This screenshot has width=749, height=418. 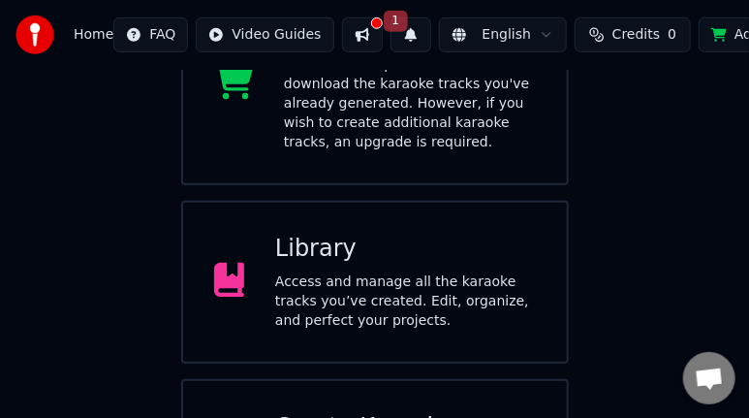 I want to click on nav: breadcrumb, so click(x=93, y=35).